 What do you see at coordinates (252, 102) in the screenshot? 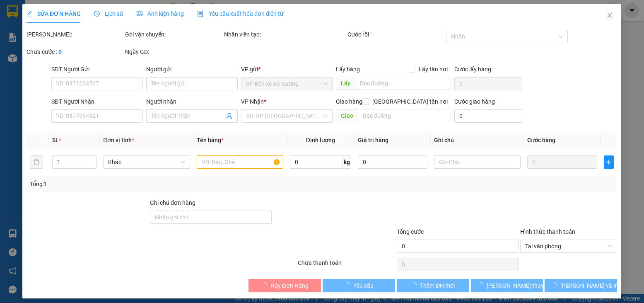
I see `span: VP Nhận` at bounding box center [252, 102].